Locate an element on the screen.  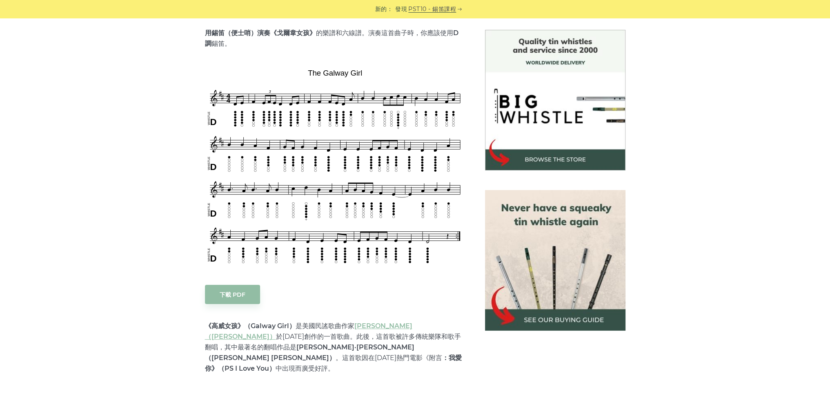
img: BigWhistle錫笛商店 is located at coordinates (555, 100).